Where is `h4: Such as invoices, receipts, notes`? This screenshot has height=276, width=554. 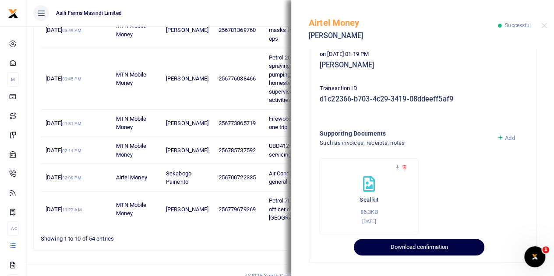 h4: Such as invoices, receipts, notes is located at coordinates (405, 143).